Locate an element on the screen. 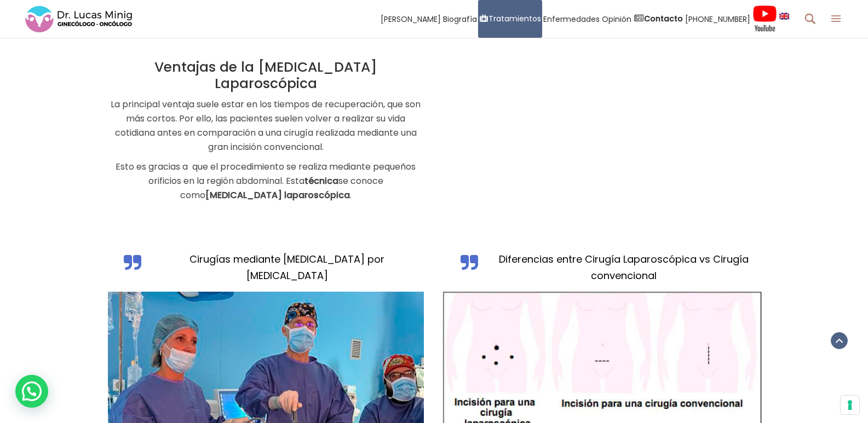 Image resolution: width=868 pixels, height=423 pixels. strong: técnica is located at coordinates (321, 180).